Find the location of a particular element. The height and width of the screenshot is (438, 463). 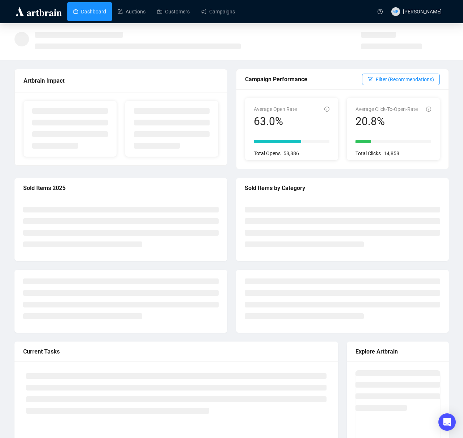

div: Explore Artbrain is located at coordinates (398, 351).